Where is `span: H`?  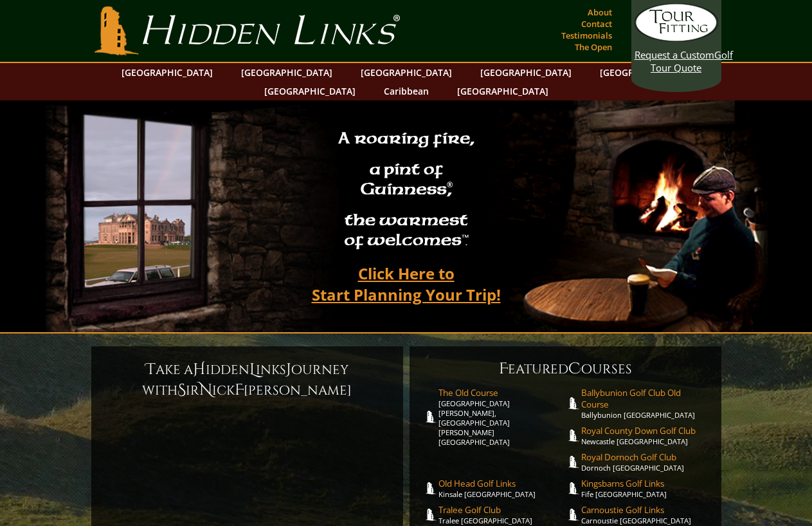 span: H is located at coordinates (199, 369).